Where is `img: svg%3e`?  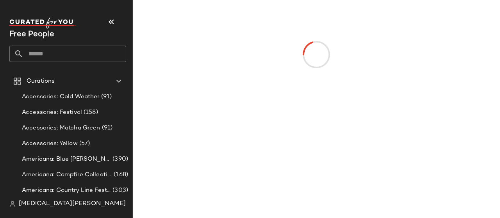
img: svg%3e is located at coordinates (12, 204).